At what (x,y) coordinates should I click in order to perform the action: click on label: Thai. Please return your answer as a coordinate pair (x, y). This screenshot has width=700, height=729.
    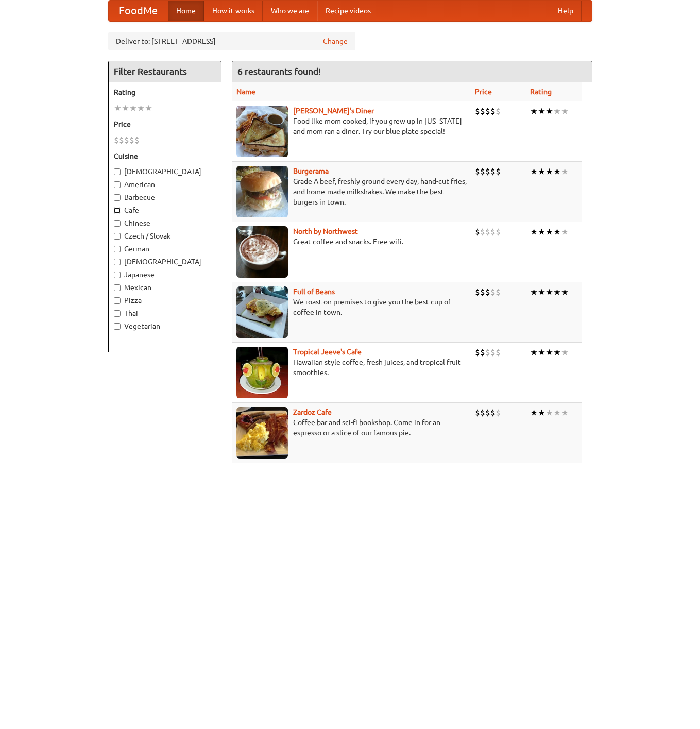
    Looking at the image, I should click on (165, 313).